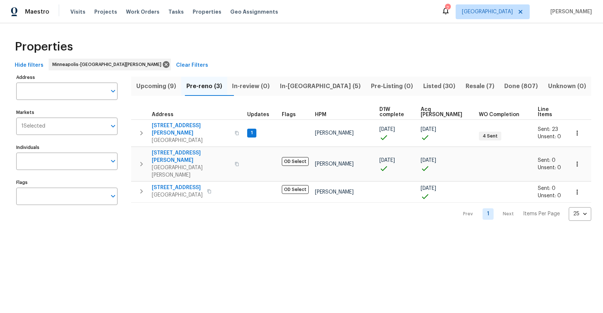 The image size is (603, 313). Describe the element at coordinates (447, 8) in the screenshot. I see `div: 7` at that location.